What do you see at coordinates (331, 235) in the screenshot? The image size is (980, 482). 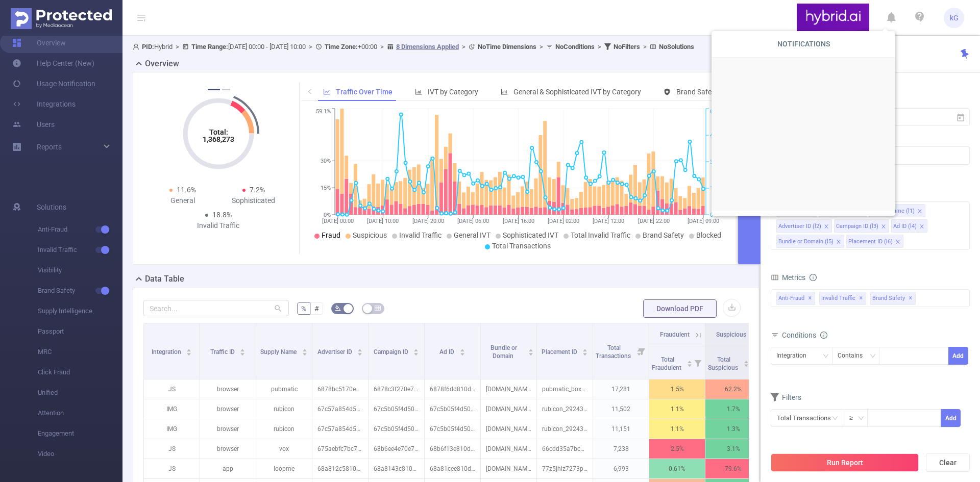 I see `span: Fraud` at bounding box center [331, 235].